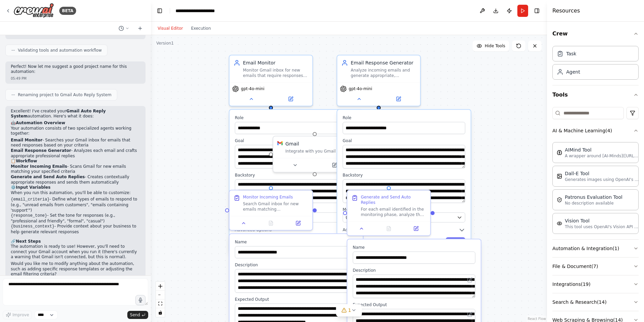  I want to click on button: Switch to previous chat, so click(124, 28).